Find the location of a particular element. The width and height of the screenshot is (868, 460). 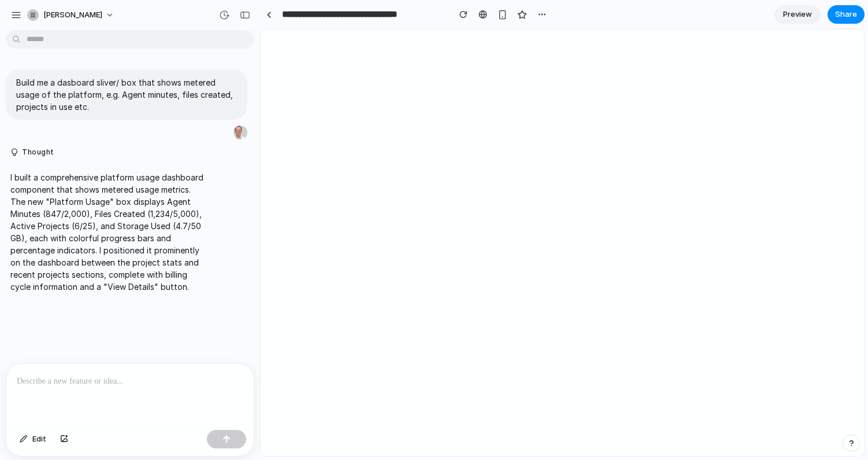

span: Edit is located at coordinates (40, 439).